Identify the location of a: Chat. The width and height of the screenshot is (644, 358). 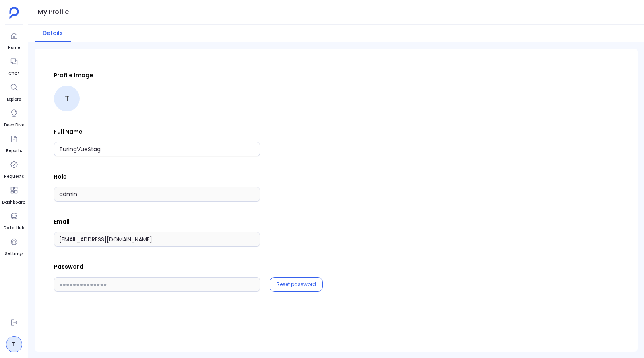
(14, 66).